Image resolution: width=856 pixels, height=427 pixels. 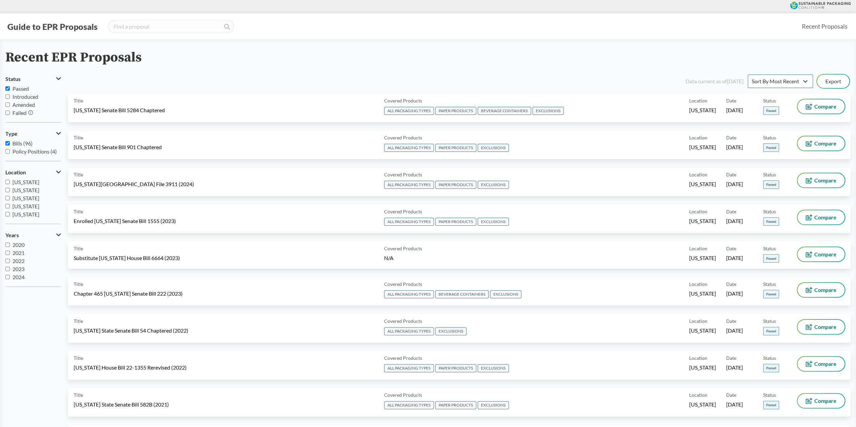 What do you see at coordinates (7, 269) in the screenshot?
I see `input: 2023` at bounding box center [7, 269].